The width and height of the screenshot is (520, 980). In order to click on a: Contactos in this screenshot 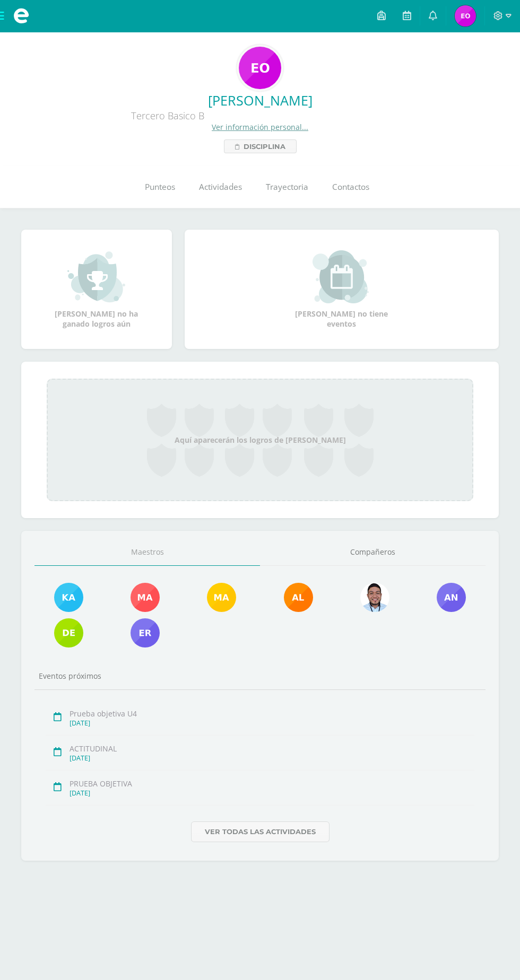, I will do `click(351, 187)`.